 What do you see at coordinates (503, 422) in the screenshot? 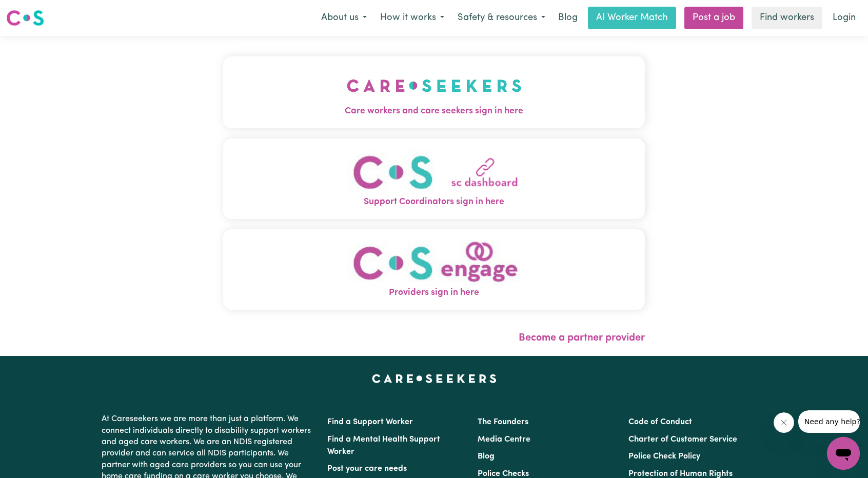
I see `a: The Founders` at bounding box center [503, 422].